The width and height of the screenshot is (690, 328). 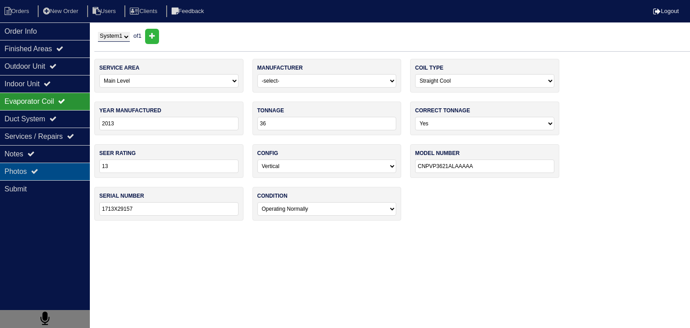 What do you see at coordinates (144, 11) in the screenshot?
I see `a: Clients` at bounding box center [144, 11].